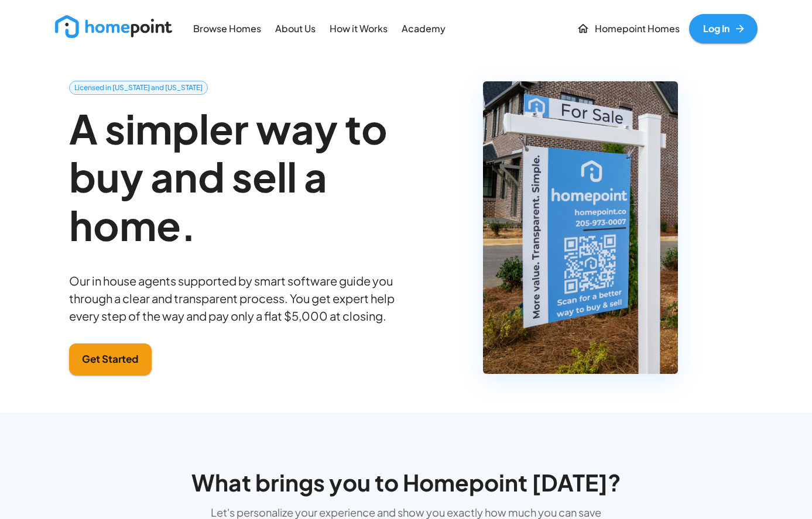  I want to click on a: Browse Homes, so click(227, 28).